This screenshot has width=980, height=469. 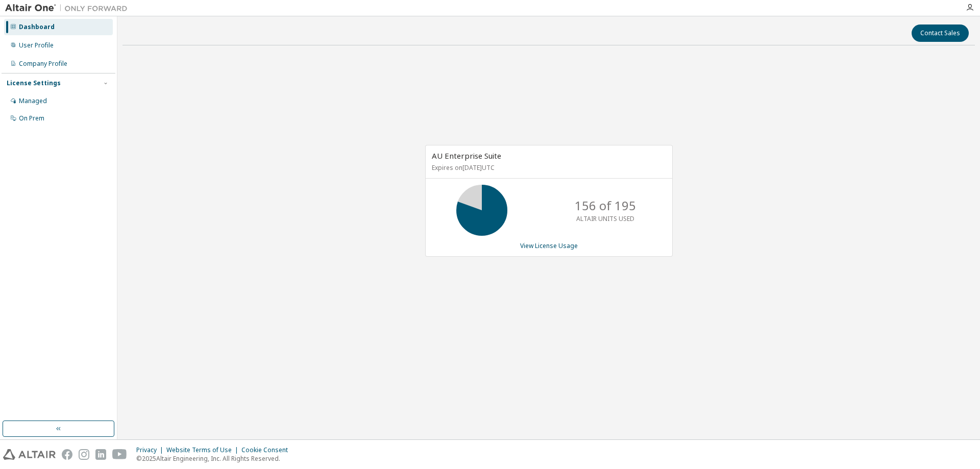 I want to click on div: User Profile, so click(x=36, y=45).